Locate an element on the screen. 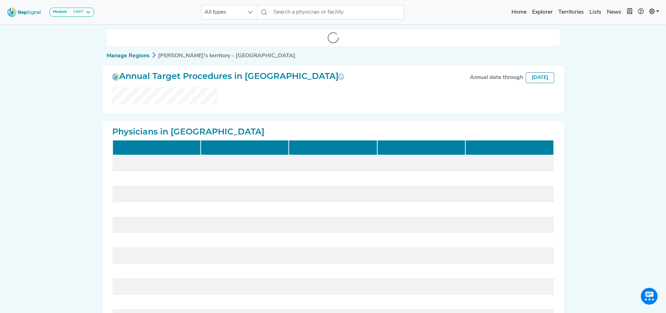  button: Intel Book is located at coordinates (630, 12).